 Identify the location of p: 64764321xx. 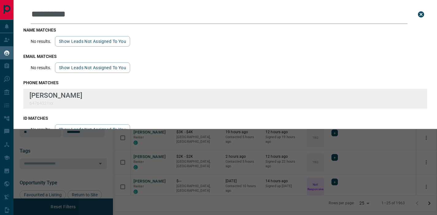
(56, 103).